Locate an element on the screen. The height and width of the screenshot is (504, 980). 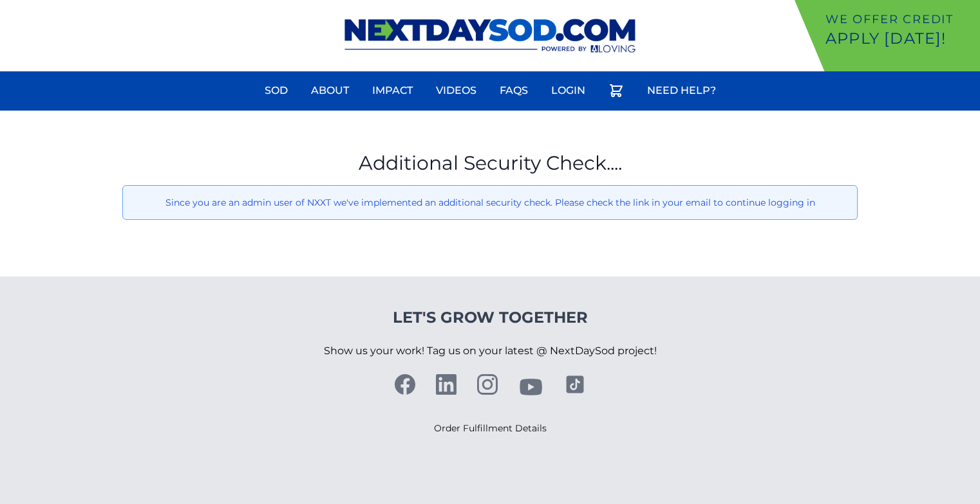
a: About is located at coordinates (330, 90).